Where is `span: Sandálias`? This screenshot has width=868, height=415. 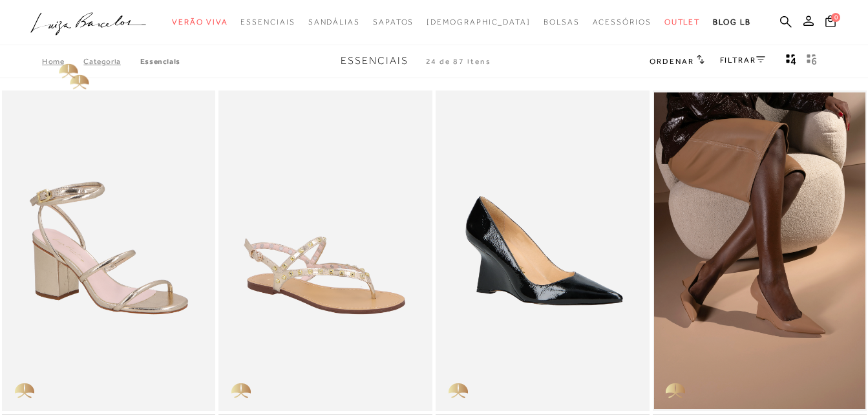
span: Sandálias is located at coordinates (334, 22).